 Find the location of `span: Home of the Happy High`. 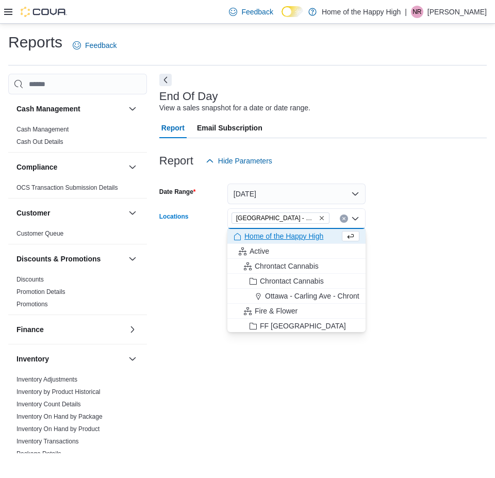

span: Home of the Happy High is located at coordinates (284, 236).